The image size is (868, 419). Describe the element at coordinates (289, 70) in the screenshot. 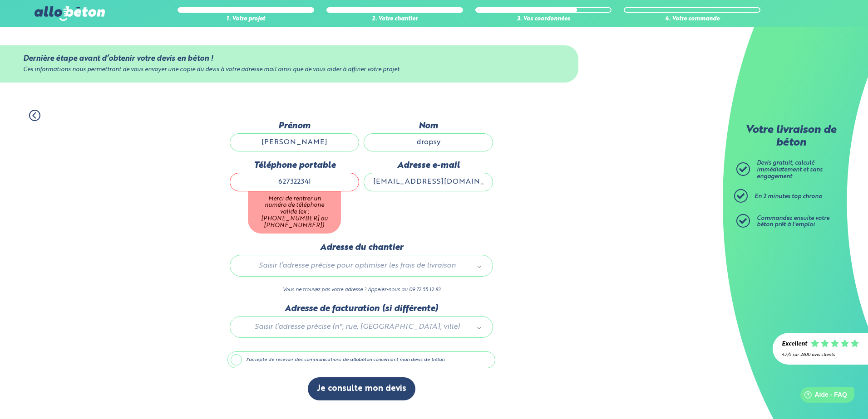

I see `div: Ces informations nous permettront de vous envoyer une copie du devis à votre adresse mail ainsi q...` at that location.